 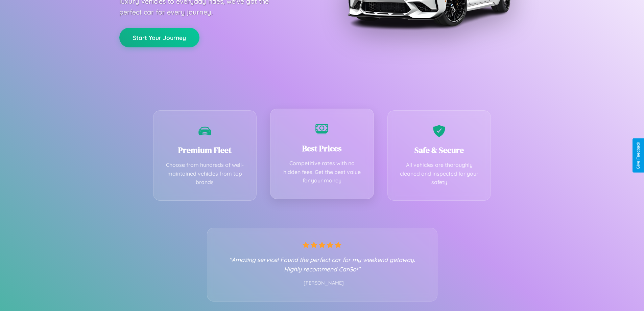 What do you see at coordinates (322, 148) in the screenshot?
I see `h3: Best Prices` at bounding box center [322, 148].